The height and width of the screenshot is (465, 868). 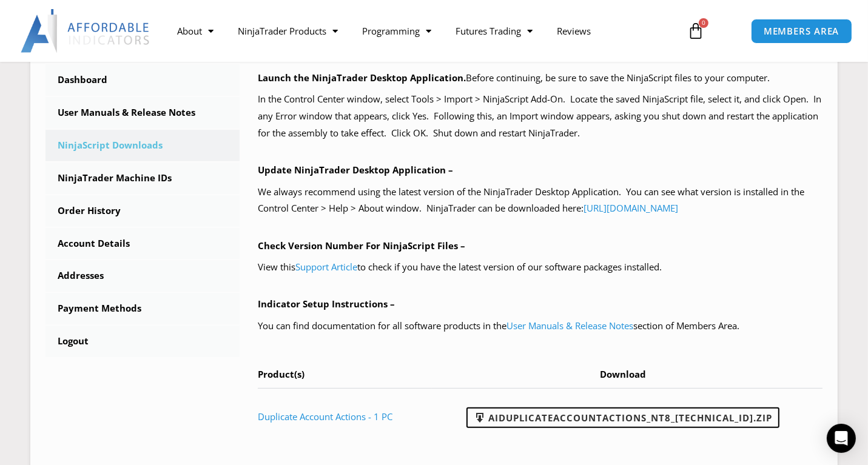 I want to click on p: We always recommend using the latest version of the NinjaTrader Desktop Application. You can see ..., so click(x=540, y=200).